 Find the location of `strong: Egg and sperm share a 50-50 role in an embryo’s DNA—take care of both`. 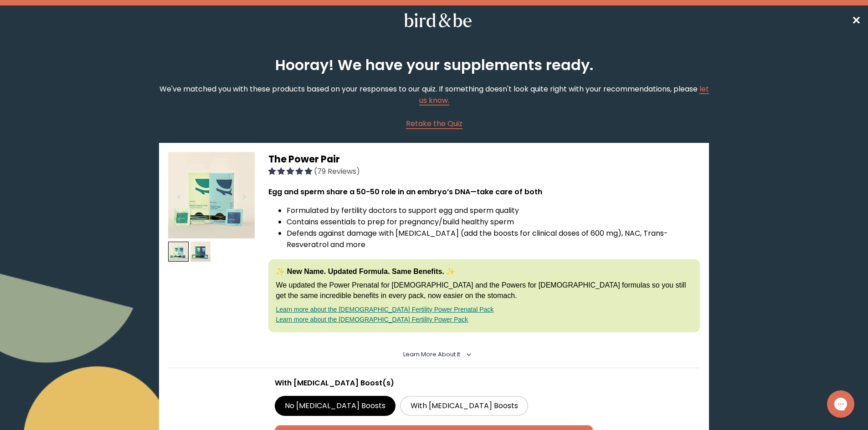

strong: Egg and sperm share a 50-50 role in an embryo’s DNA—take care of both is located at coordinates (405, 191).